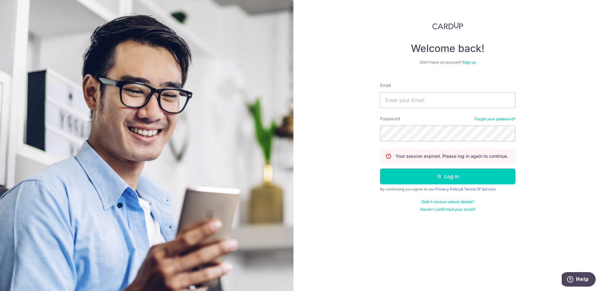  Describe the element at coordinates (448, 49) in the screenshot. I see `h4: Welcome back!` at that location.